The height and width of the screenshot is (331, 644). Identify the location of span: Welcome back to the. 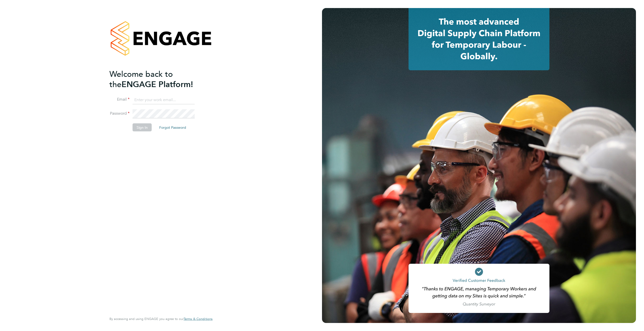
(141, 79).